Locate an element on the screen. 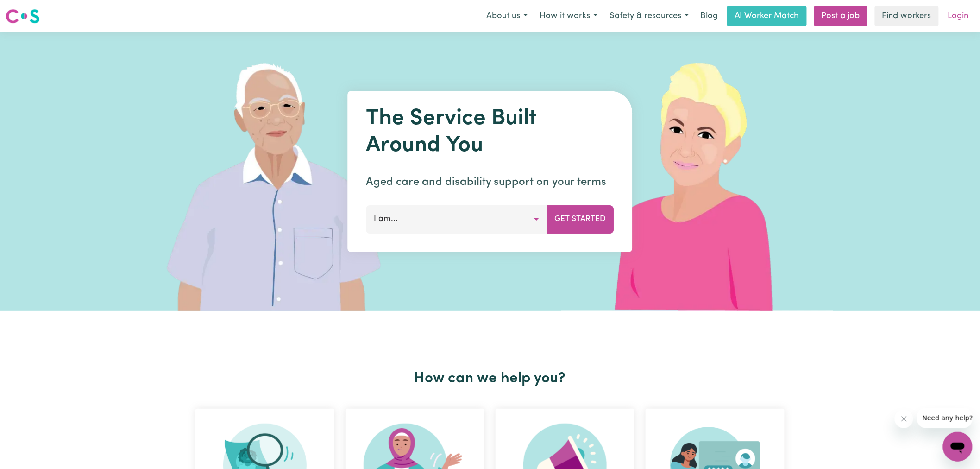  a: Careseekers logo is located at coordinates (23, 16).